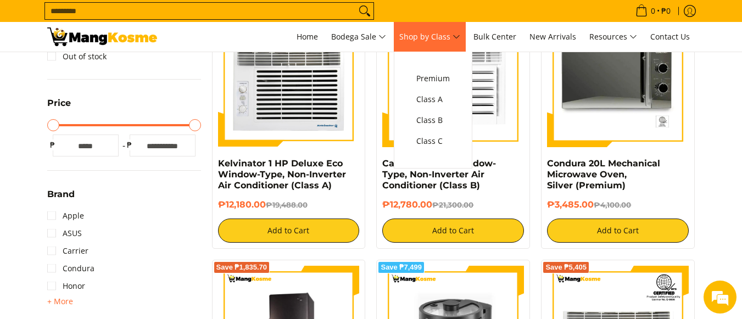 The height and width of the screenshot is (319, 742). I want to click on span: 0, so click(653, 11).